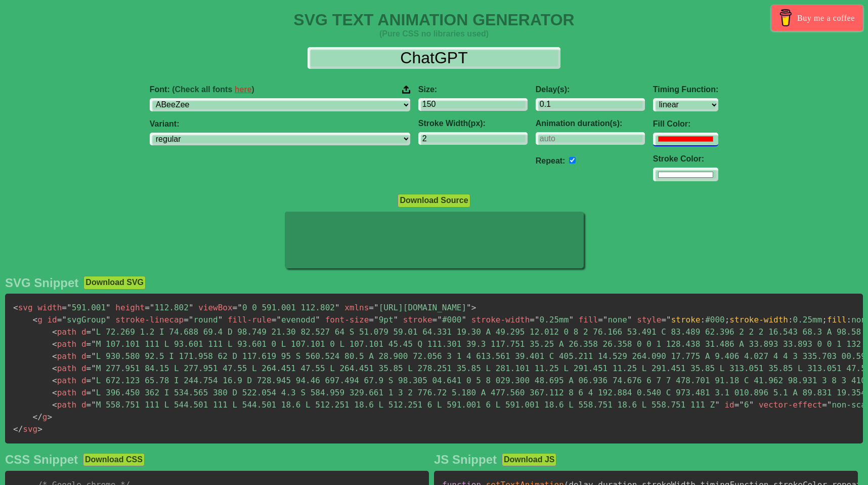 The height and width of the screenshot is (485, 868). I want to click on span: height, so click(130, 307).